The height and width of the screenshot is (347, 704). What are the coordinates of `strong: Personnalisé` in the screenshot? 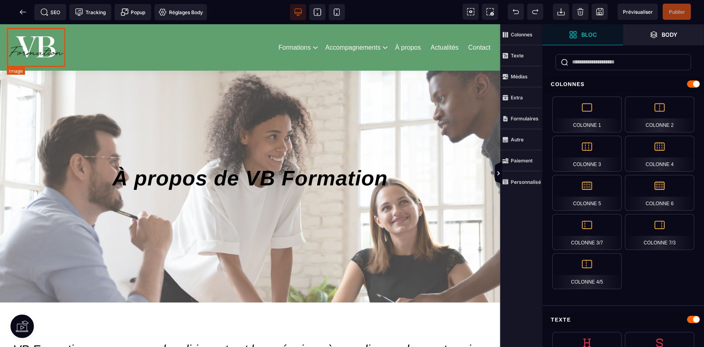 It's located at (526, 182).